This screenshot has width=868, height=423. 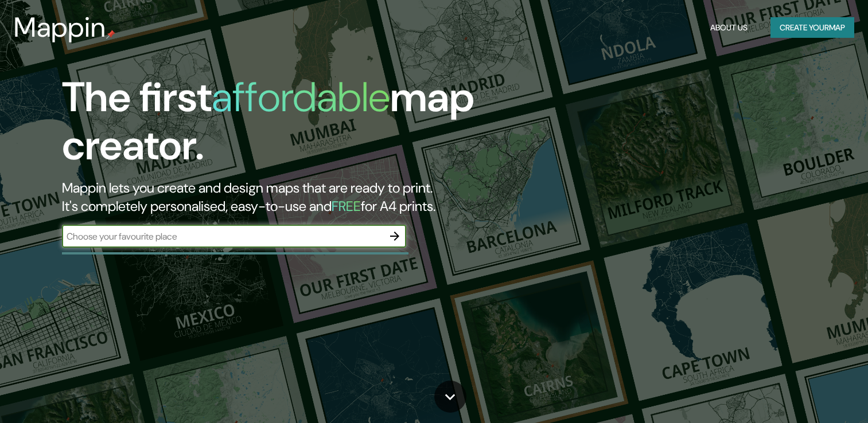 I want to click on h1: affordable, so click(x=300, y=97).